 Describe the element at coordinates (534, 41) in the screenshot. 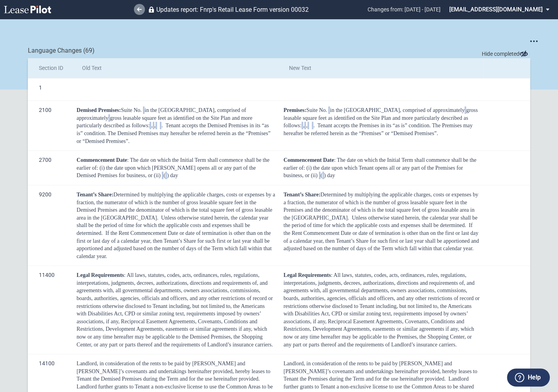

I see `button: Open options menu` at that location.